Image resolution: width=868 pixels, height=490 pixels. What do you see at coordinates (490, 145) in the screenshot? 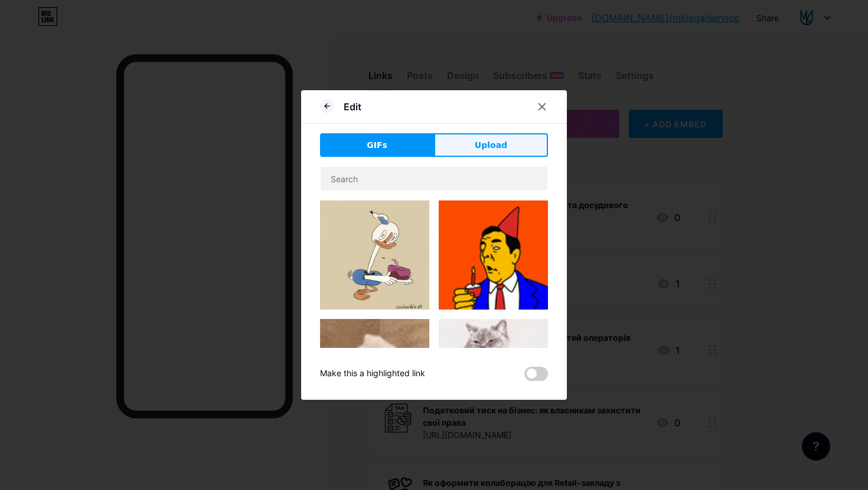
I see `button: Upload` at bounding box center [490, 145].